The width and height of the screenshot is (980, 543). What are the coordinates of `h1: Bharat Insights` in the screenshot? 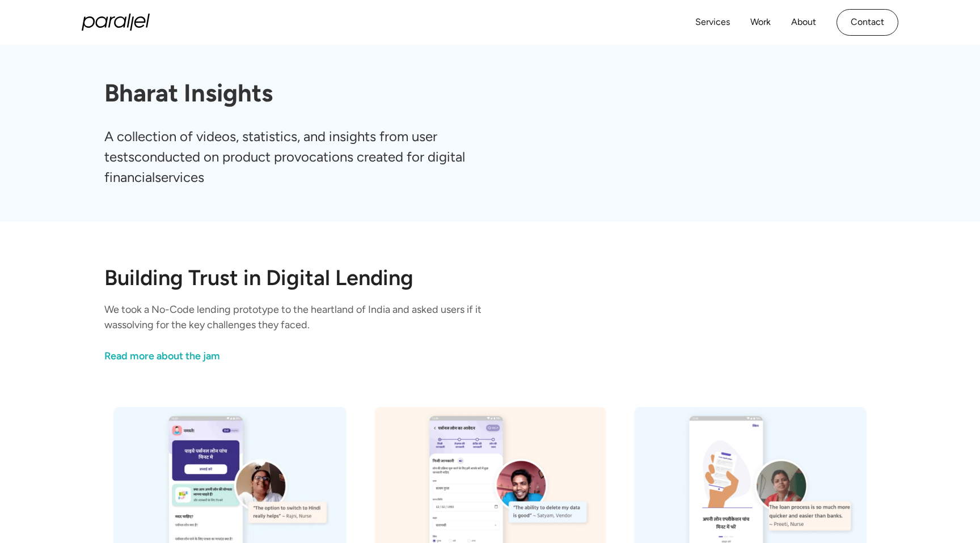 It's located at (490, 93).